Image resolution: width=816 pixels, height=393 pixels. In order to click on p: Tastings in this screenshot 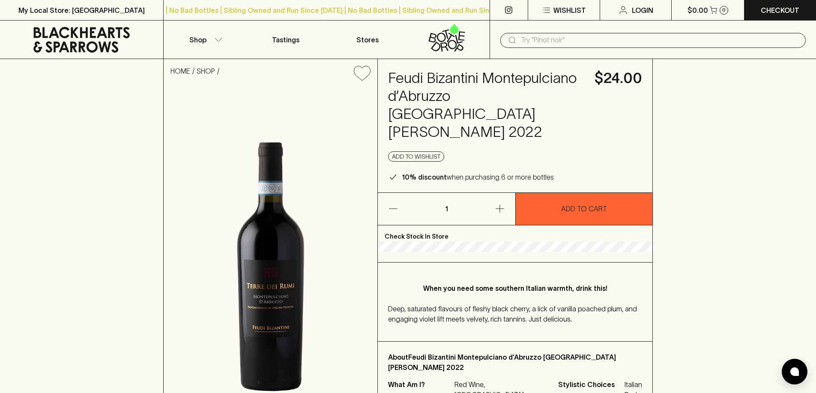, I will do `click(286, 40)`.